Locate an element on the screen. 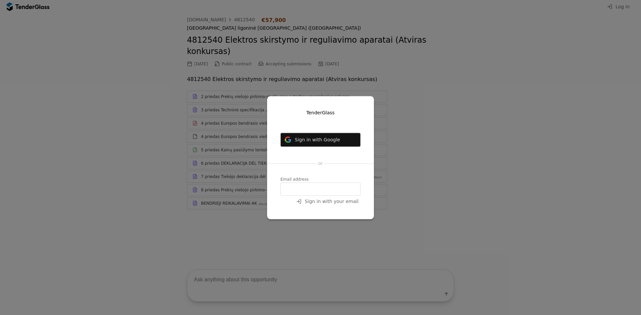 The width and height of the screenshot is (641, 315). button: Sign in with Google is located at coordinates (320, 140).